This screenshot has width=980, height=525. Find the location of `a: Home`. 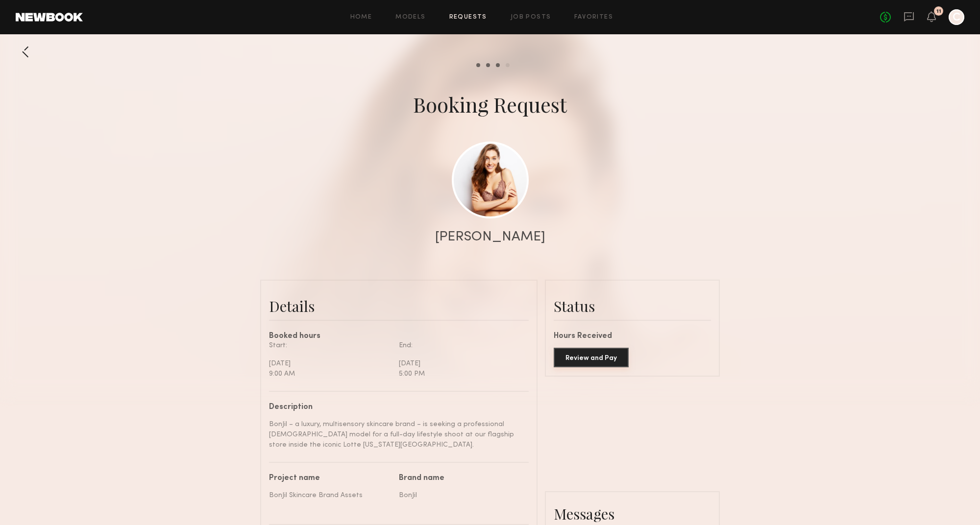

a: Home is located at coordinates (361, 17).